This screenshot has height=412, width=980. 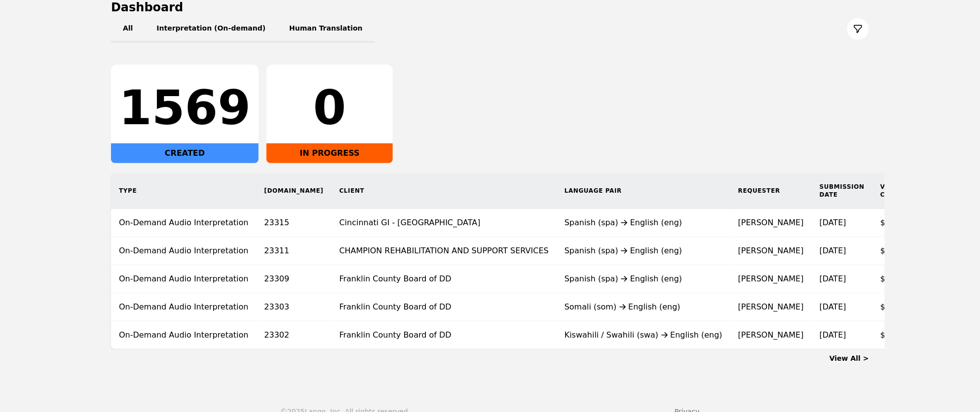 I want to click on div: CREATED, so click(x=185, y=153).